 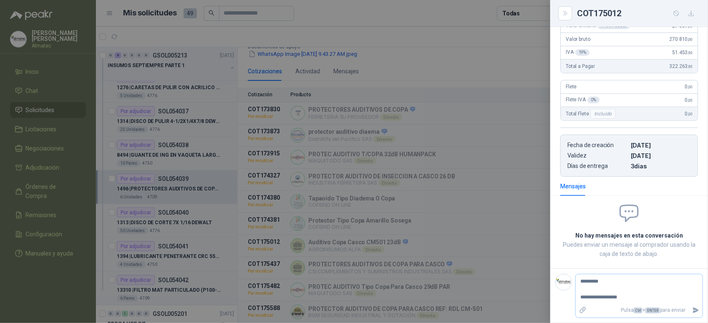 What do you see at coordinates (577, 53) in the screenshot?
I see `span: IVA` at bounding box center [577, 53].